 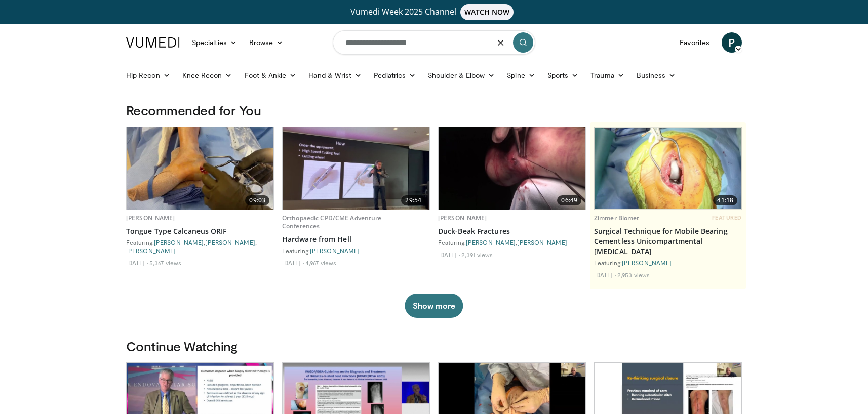 What do you see at coordinates (520, 76) in the screenshot?
I see `a: Spine` at bounding box center [520, 76].